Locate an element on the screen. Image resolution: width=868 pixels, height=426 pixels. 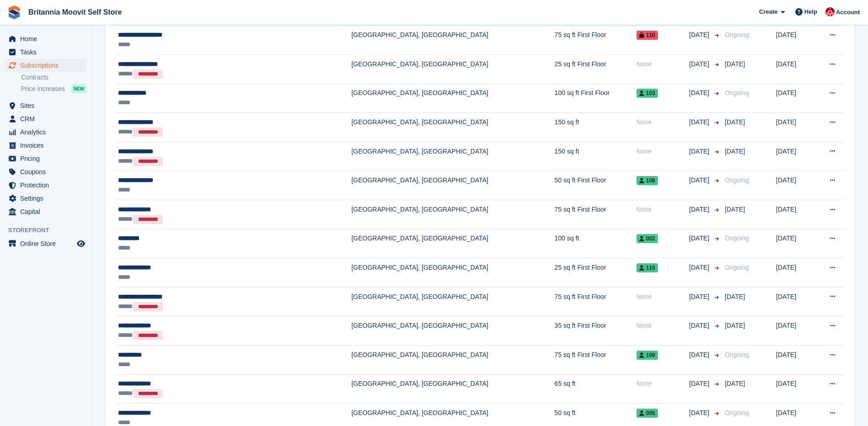
span: CRM is located at coordinates (48, 119).